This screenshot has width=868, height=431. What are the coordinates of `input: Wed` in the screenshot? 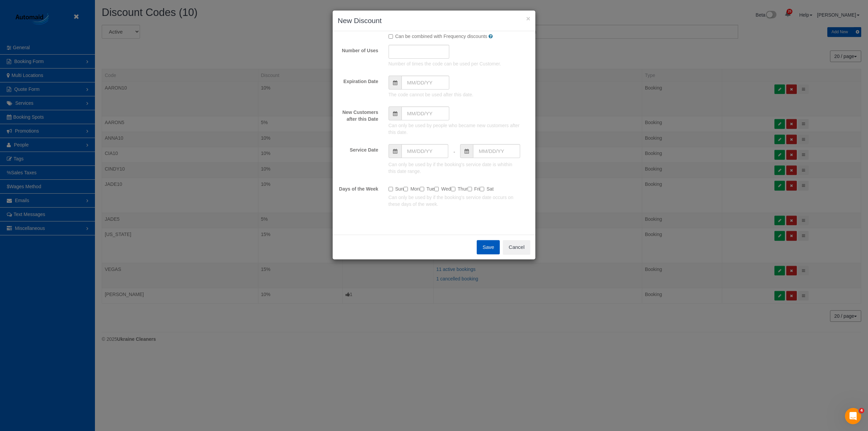 It's located at (436, 189).